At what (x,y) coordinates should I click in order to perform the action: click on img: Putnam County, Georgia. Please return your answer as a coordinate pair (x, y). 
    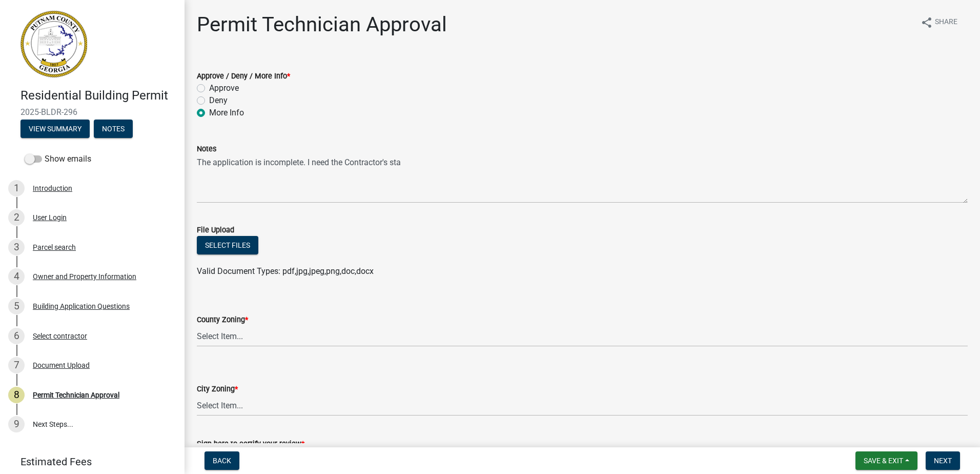
    Looking at the image, I should click on (54, 44).